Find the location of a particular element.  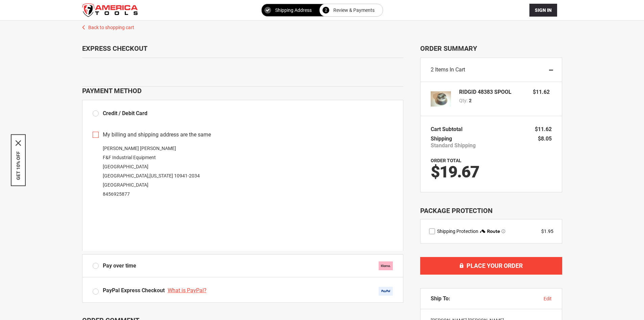

span: Qty is located at coordinates (462, 100).